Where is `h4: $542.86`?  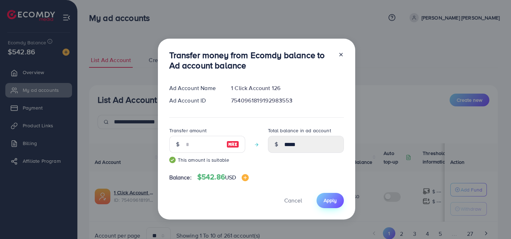 h4: $542.86 is located at coordinates (223, 177).